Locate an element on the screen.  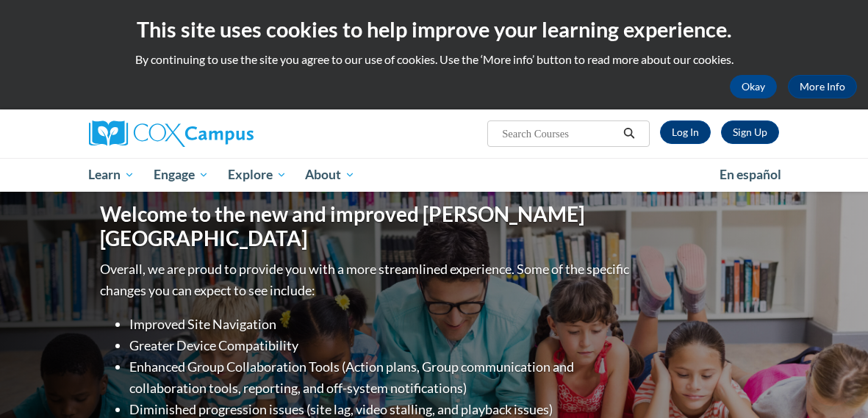
span: Engage is located at coordinates (181, 174).